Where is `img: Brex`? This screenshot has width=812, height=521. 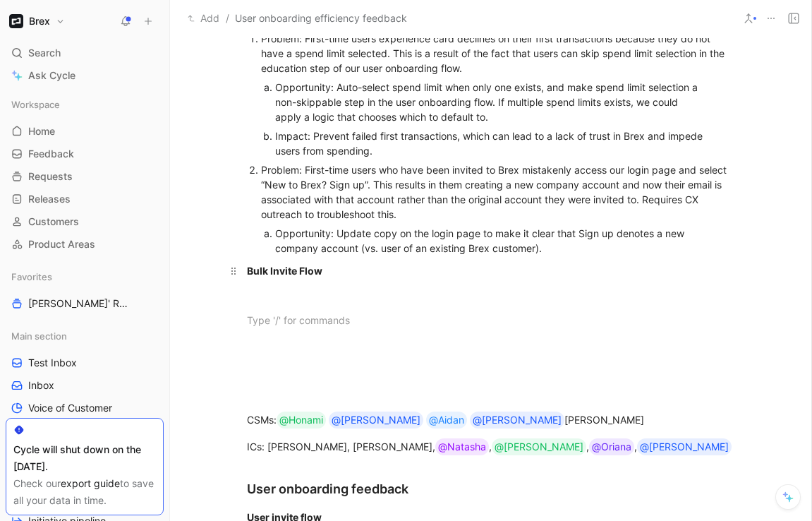
img: Brex is located at coordinates (16, 22).